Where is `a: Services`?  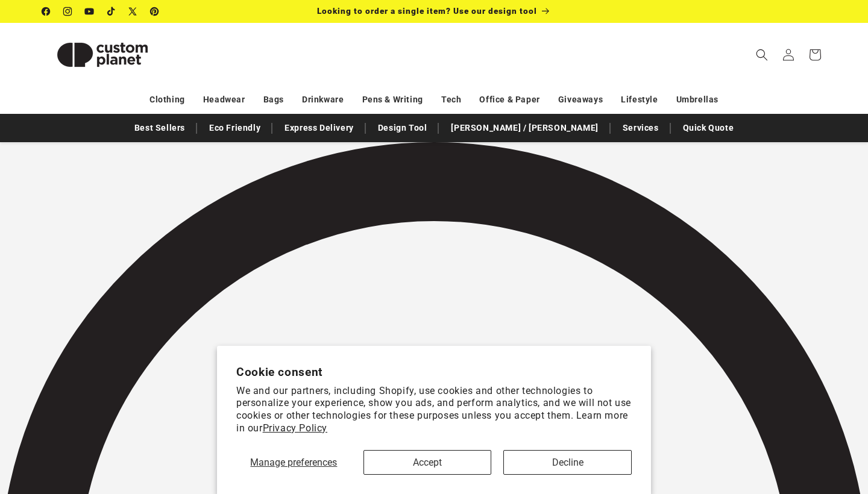
a: Services is located at coordinates (641, 128).